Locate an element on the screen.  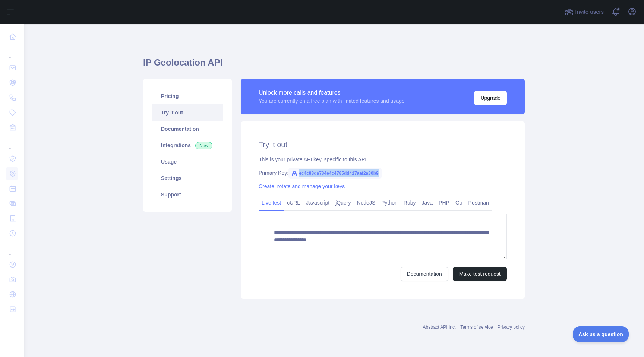
a: Integrations New is located at coordinates (187, 145).